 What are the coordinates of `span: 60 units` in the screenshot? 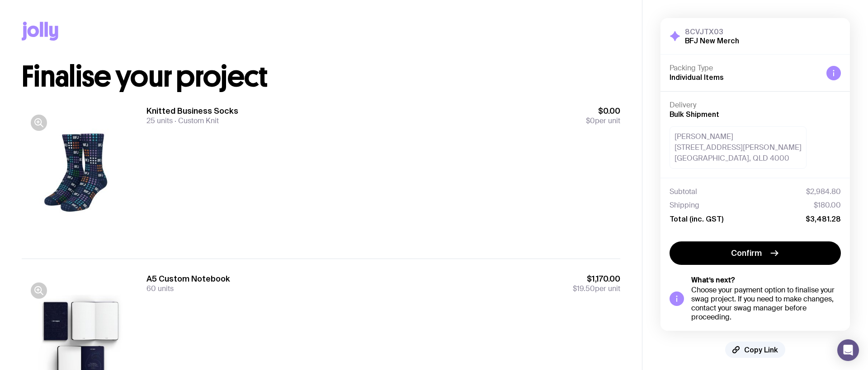 It's located at (160, 289).